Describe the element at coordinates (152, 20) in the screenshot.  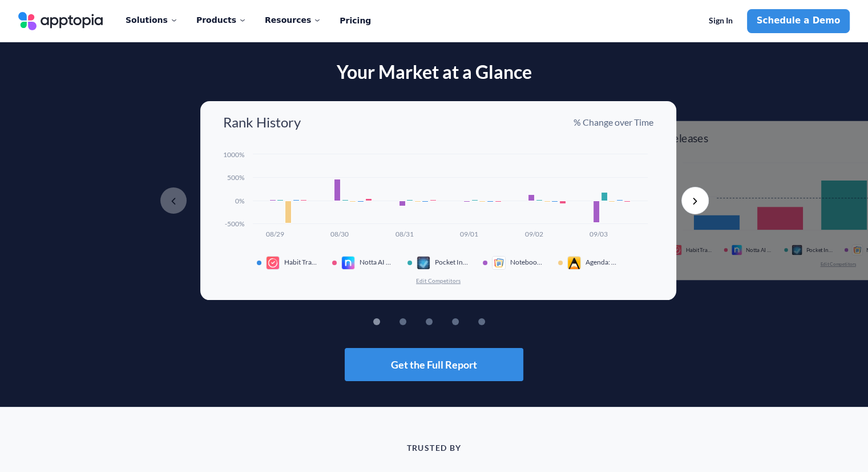
I see `div: Solutions` at that location.